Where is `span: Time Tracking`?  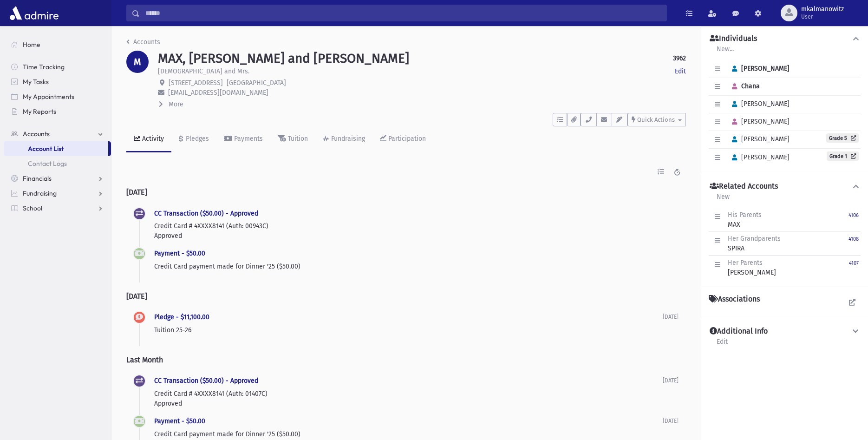 span: Time Tracking is located at coordinates (44, 67).